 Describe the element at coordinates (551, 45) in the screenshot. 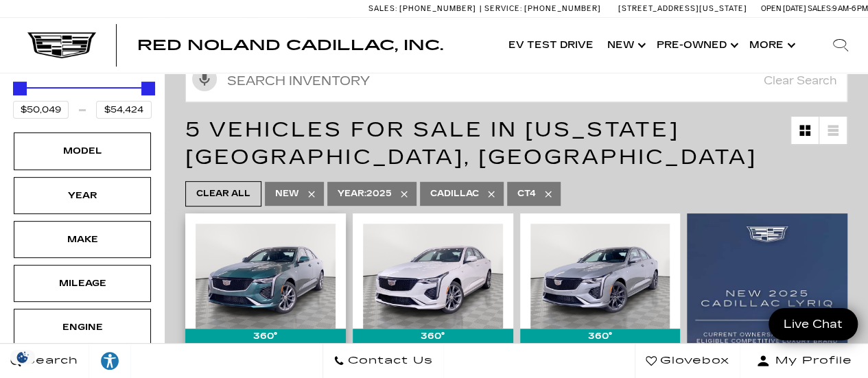

I see `a: EV Test Drive` at that location.